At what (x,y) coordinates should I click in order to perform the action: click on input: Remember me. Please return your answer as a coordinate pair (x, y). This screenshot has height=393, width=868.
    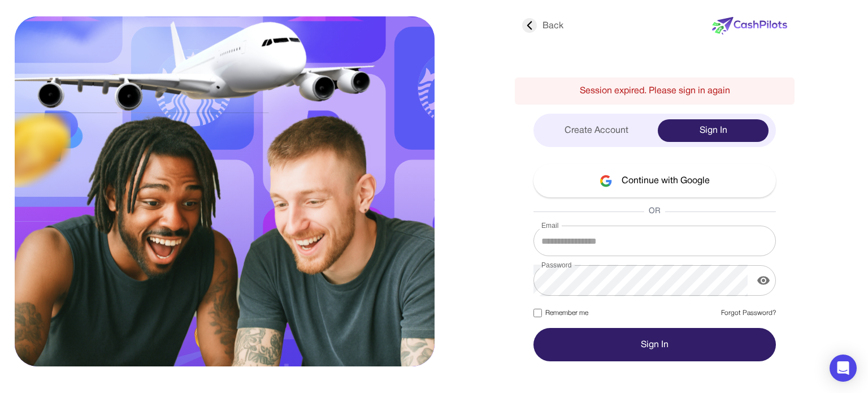
    Looking at the image, I should click on (538, 313).